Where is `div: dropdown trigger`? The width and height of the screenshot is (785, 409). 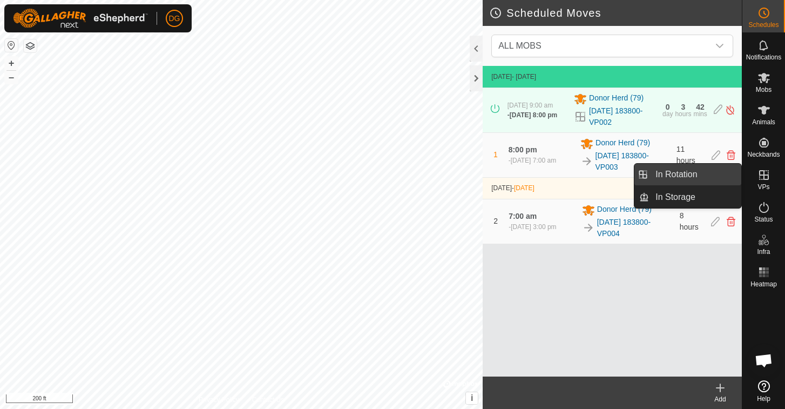 div: dropdown trigger is located at coordinates (720, 46).